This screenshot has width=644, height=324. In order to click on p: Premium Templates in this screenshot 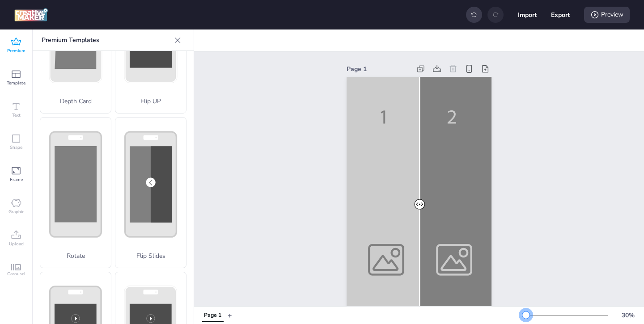, I will do `click(106, 40)`.